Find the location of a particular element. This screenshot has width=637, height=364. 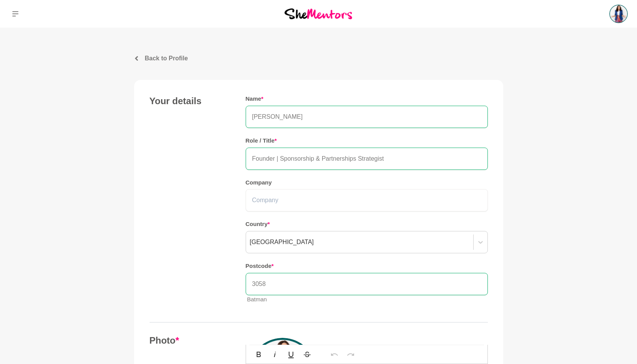

p: Back to Profile is located at coordinates (167, 58).